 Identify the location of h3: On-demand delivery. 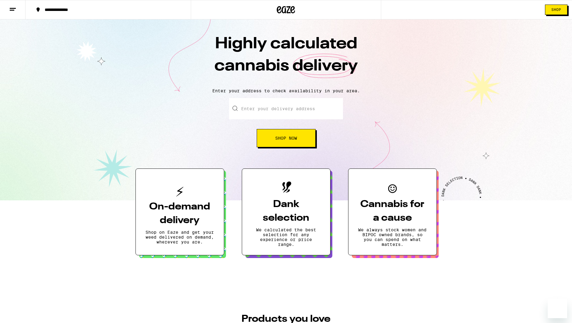
(180, 214).